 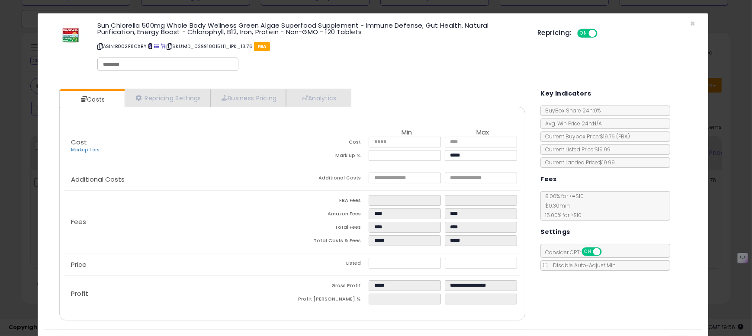 I want to click on span: Current Listed Price: $19.99, so click(x=575, y=149).